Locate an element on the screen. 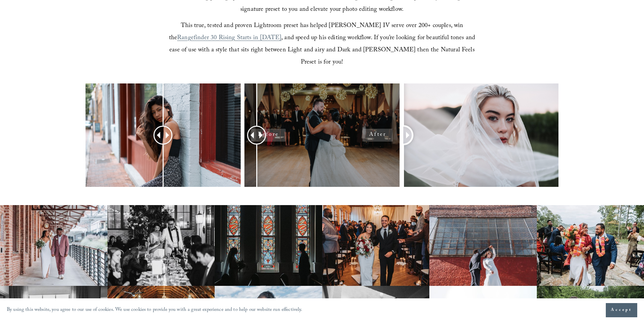 This screenshot has width=644, height=322. span: , and speed up his editing workflow. If you’re looking for beautiful tones and ease of use with a... is located at coordinates (323, 50).